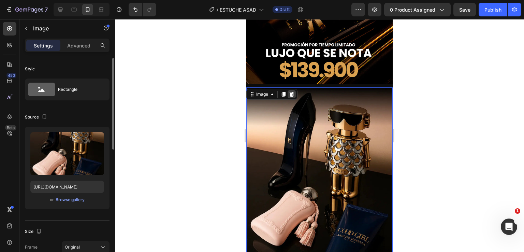 This screenshot has width=524, height=252. Describe the element at coordinates (37, 117) in the screenshot. I see `div: Source` at that location.